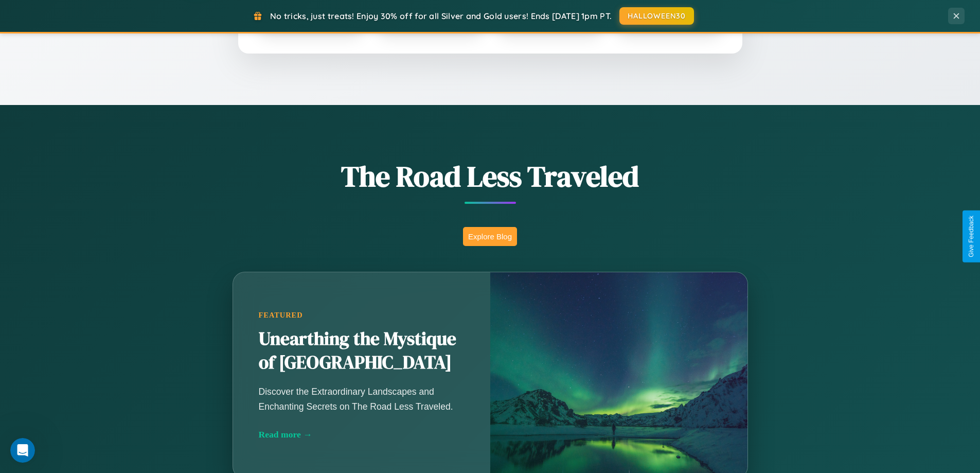 The image size is (980, 473). I want to click on h1: The Road Less Traveled, so click(490, 176).